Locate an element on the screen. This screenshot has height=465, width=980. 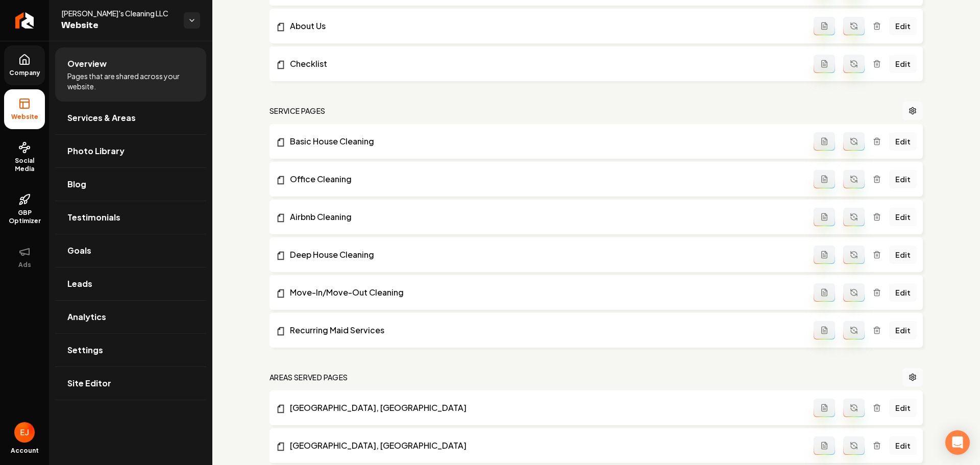
span: Pages that are shared across your website. is located at coordinates (130, 81).